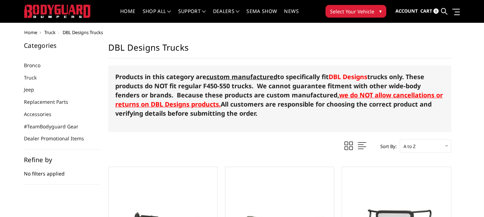 The height and width of the screenshot is (217, 484). I want to click on img: BODYGUARD BUMPERS, so click(58, 11).